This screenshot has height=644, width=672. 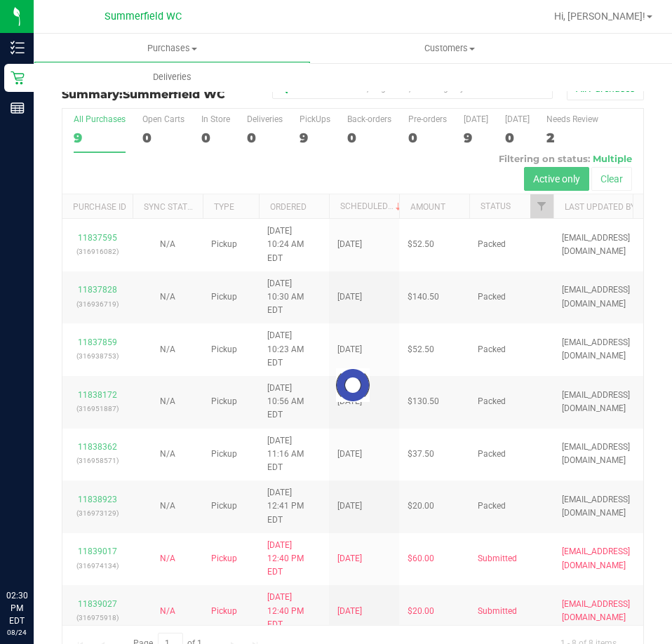 What do you see at coordinates (17, 608) in the screenshot?
I see `p: 02:30 PM EDT` at bounding box center [17, 608].